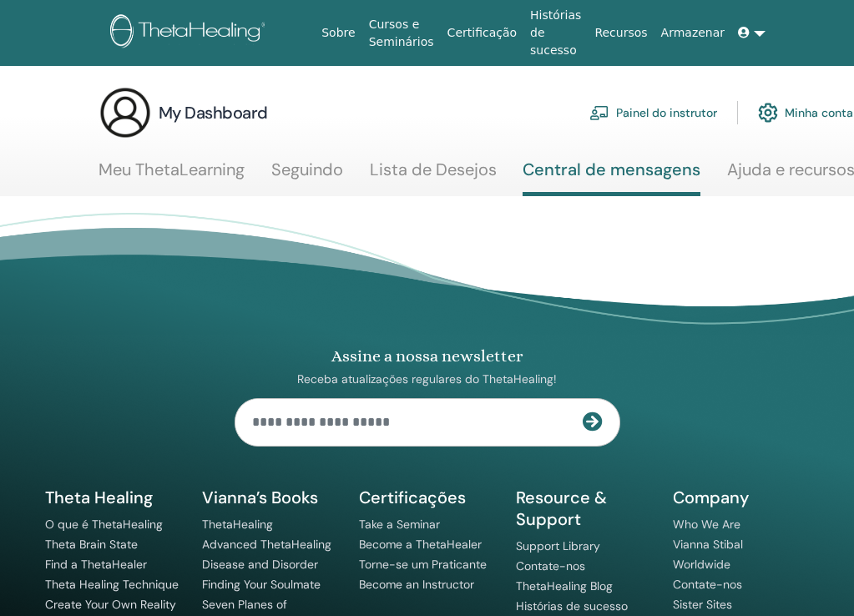  What do you see at coordinates (433, 175) in the screenshot?
I see `a: Lista de Desejos` at bounding box center [433, 175].